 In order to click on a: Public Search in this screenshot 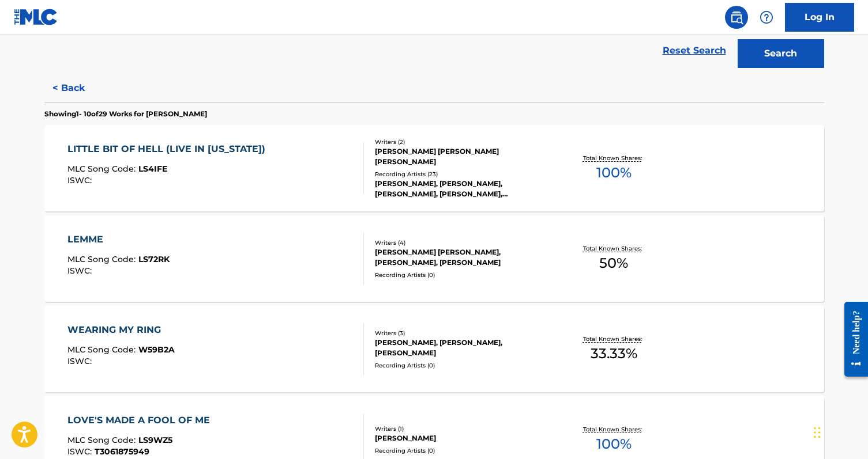, I will do `click(736, 17)`.